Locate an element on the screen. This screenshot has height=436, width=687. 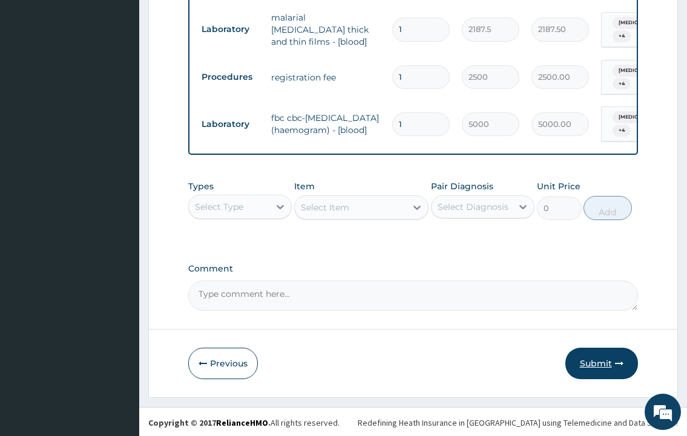
label: Comment is located at coordinates (413, 269).